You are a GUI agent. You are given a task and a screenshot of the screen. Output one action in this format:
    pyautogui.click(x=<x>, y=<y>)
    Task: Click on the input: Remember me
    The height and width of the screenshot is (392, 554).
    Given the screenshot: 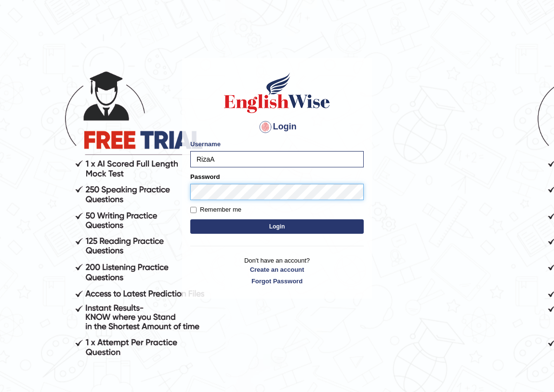 What is the action you would take?
    pyautogui.click(x=193, y=210)
    